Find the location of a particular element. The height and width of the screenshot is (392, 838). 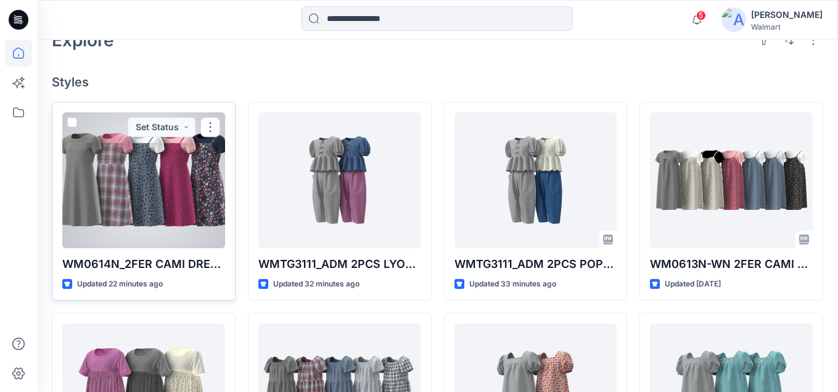

a: WM0614N_2FER CAMI DRESS 2 is located at coordinates (144, 180).